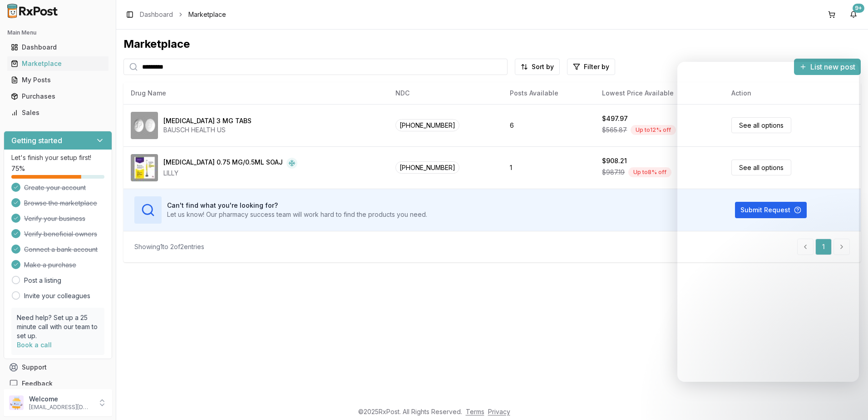 The width and height of the screenshot is (868, 420). Describe the element at coordinates (58, 158) in the screenshot. I see `p: Let's finish your setup first!` at that location.